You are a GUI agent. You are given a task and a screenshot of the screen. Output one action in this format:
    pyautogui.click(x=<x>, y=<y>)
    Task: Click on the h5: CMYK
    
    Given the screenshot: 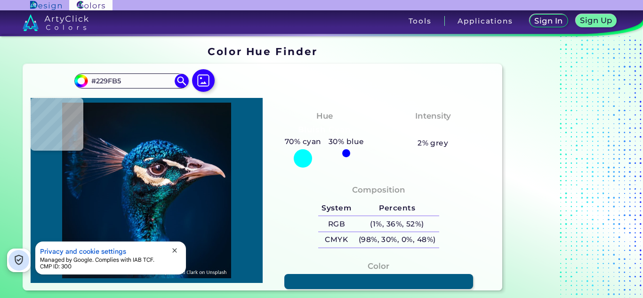 What is the action you would take?
    pyautogui.click(x=337, y=240)
    